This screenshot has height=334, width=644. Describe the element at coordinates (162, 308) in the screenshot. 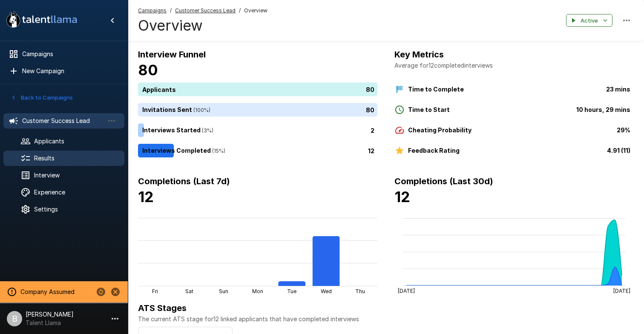

I see `b: ATS Stages` at that location.